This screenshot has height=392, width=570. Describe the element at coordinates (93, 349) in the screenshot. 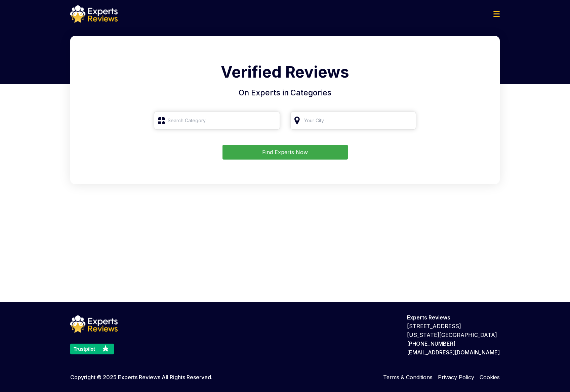

I see `a: Trustpilot` at that location.